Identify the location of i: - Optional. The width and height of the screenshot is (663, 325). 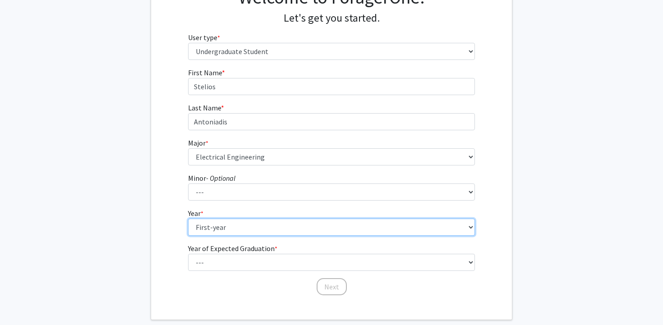
(221, 178).